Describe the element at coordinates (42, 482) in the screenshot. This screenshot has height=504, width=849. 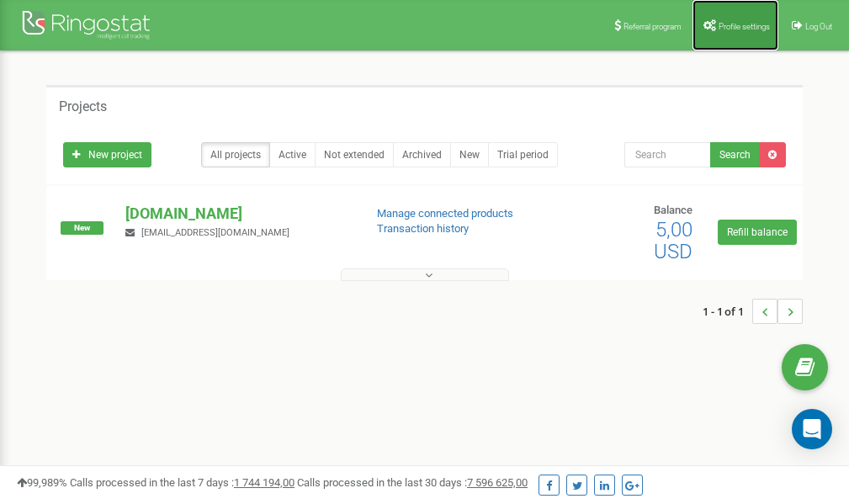
I see `span: 99,989%` at that location.